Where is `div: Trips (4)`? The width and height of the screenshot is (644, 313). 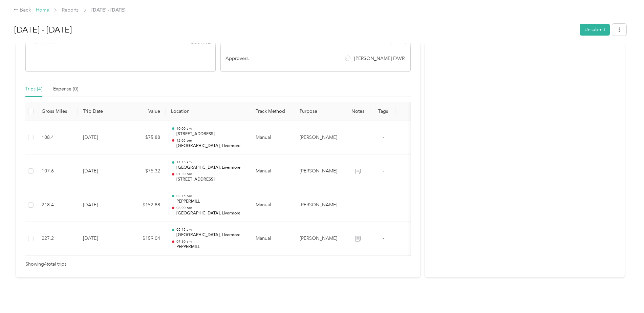
div: Trips (4) is located at coordinates (34, 89).